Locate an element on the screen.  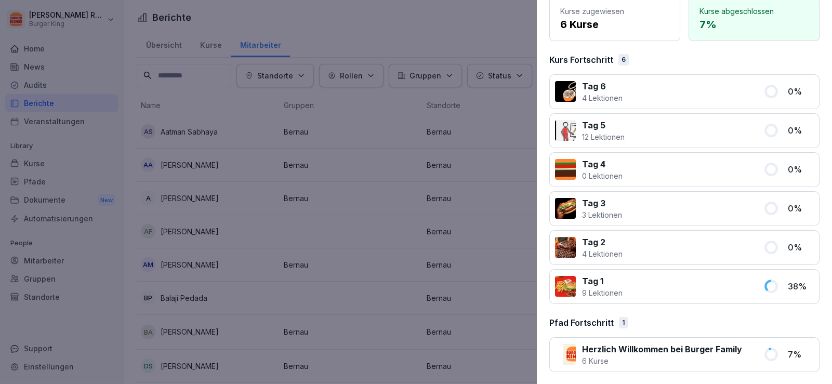
p: 0 Lektionen is located at coordinates (603, 176).